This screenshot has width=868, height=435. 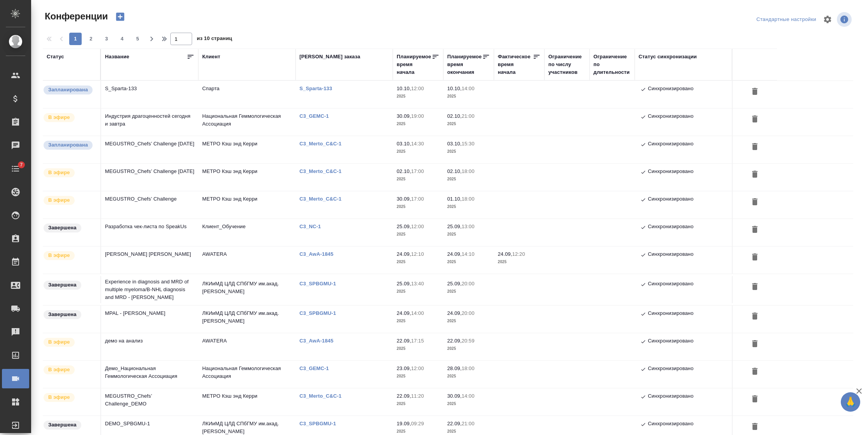 What do you see at coordinates (667, 57) in the screenshot?
I see `div: Статус синхронизации` at bounding box center [667, 57].